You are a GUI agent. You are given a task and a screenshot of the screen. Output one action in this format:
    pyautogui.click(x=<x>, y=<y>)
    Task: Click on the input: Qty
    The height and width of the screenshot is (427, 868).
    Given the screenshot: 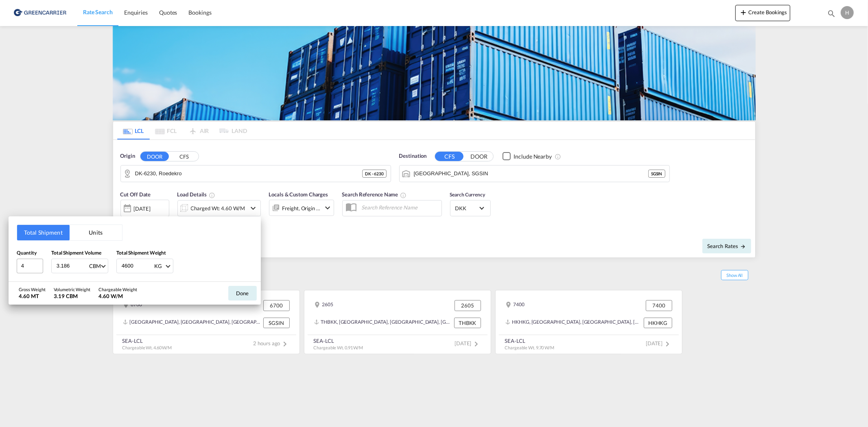 What is the action you would take?
    pyautogui.click(x=30, y=266)
    